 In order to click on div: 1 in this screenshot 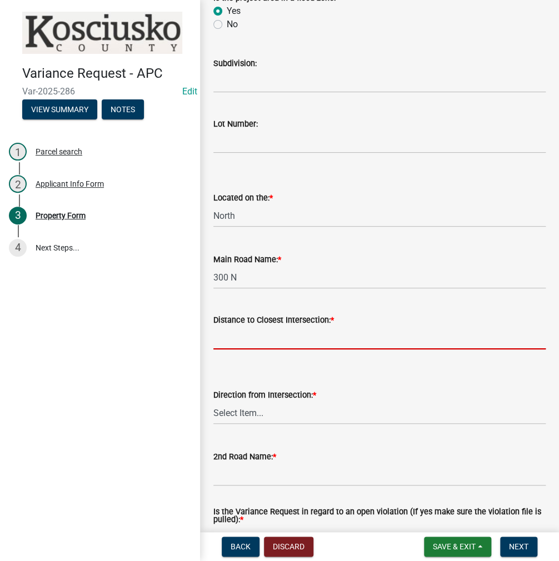, I will do `click(18, 152)`.